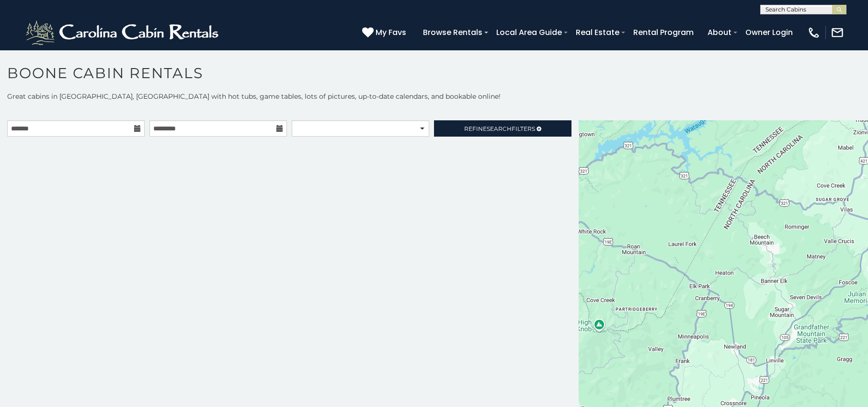 The image size is (868, 407). I want to click on span: My Favs, so click(391, 32).